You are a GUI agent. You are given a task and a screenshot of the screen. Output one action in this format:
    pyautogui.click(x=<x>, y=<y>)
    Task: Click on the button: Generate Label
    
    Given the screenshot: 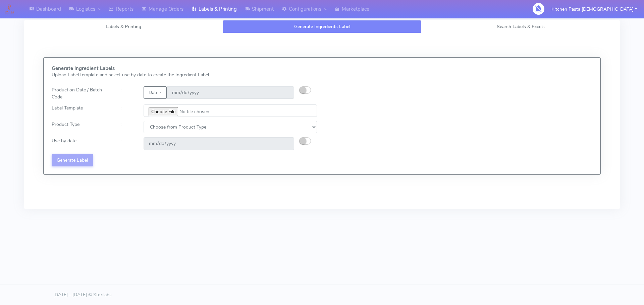 What is the action you would take?
    pyautogui.click(x=72, y=160)
    